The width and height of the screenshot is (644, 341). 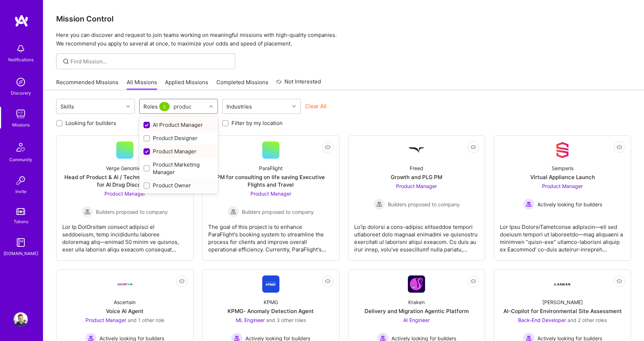 I want to click on div: Lor Ip DolOrsitam consect adipisci el seddoeiusm, temp incididuntu laboree doloremag aliq—enimad ..., so click(x=125, y=235).